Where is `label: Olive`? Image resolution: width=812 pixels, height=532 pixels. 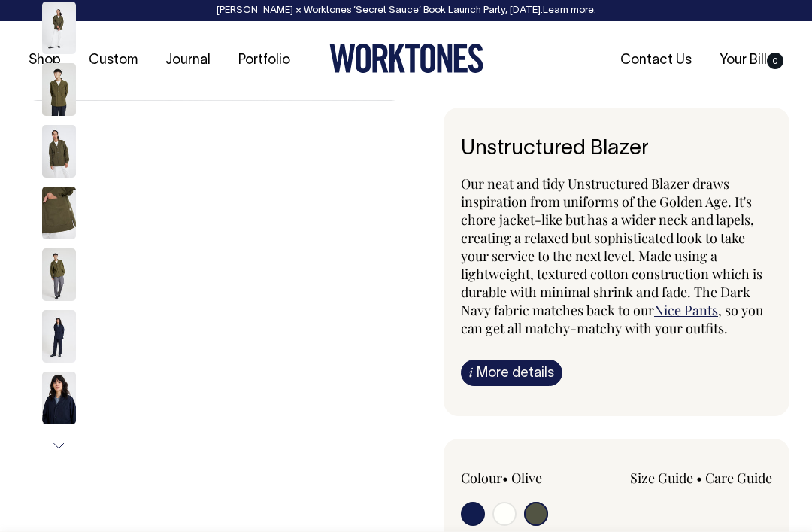
label: Olive is located at coordinates (526, 478).